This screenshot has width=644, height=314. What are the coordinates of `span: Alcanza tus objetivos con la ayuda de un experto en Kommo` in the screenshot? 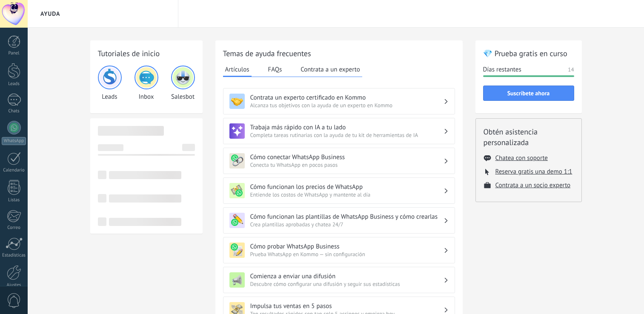 It's located at (347, 105).